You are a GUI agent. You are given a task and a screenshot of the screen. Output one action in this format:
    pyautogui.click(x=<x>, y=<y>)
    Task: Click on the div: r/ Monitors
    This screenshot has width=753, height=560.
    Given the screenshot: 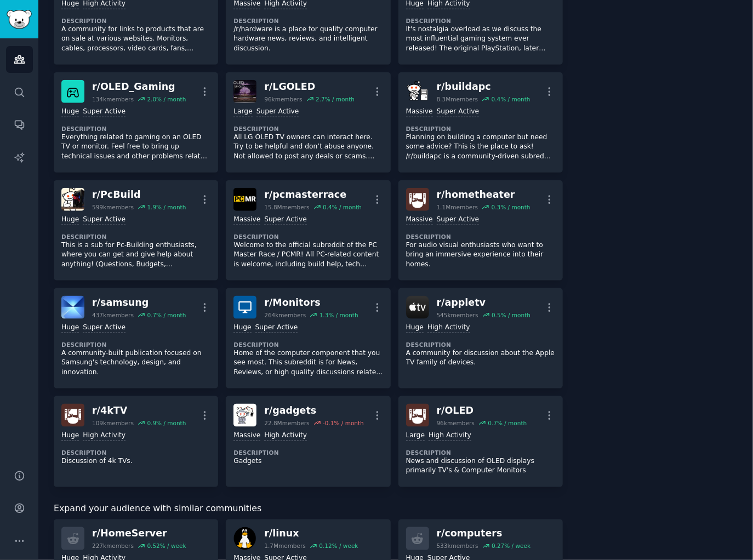 What is the action you would take?
    pyautogui.click(x=311, y=302)
    